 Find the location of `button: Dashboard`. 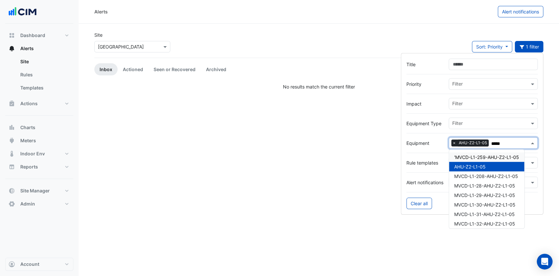

button: Dashboard is located at coordinates (39, 35).